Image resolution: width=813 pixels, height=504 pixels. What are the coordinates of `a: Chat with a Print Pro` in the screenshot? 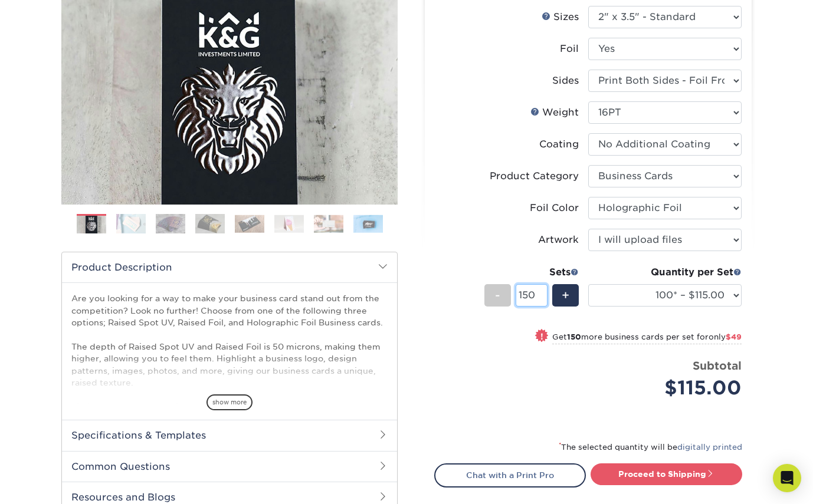 It's located at (510, 476).